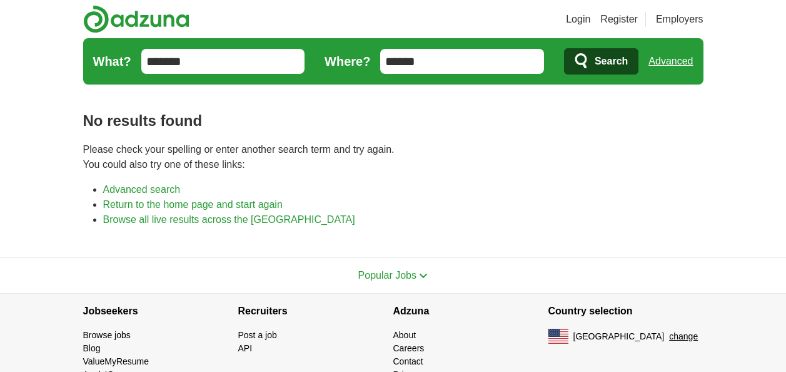  I want to click on a: Careers, so click(409, 348).